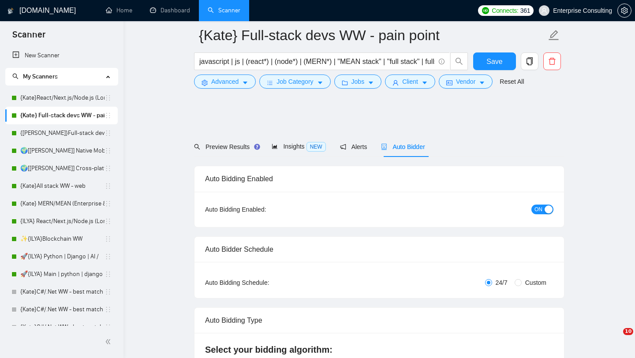  I want to click on button: folderJobscaret-down, so click(358, 82).